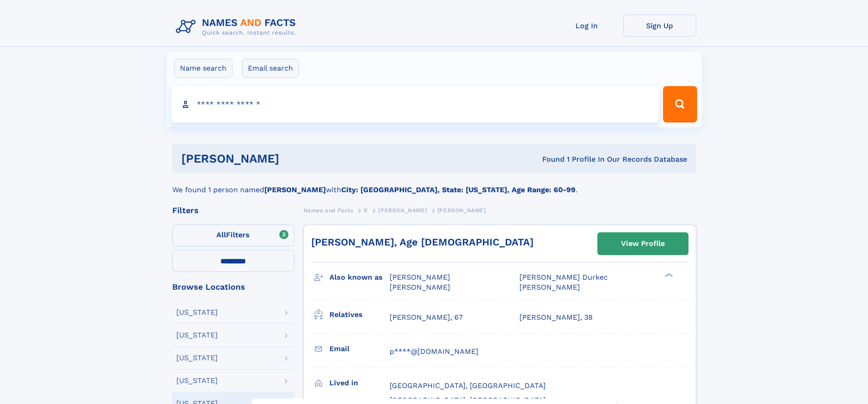 The image size is (868, 404). What do you see at coordinates (221, 234) in the screenshot?
I see `span: All` at bounding box center [221, 234].